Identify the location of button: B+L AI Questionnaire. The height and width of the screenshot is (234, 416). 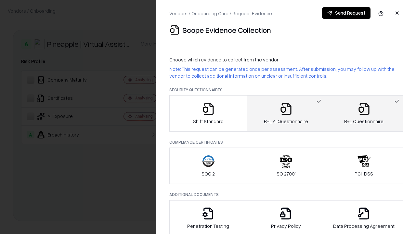
(286, 114).